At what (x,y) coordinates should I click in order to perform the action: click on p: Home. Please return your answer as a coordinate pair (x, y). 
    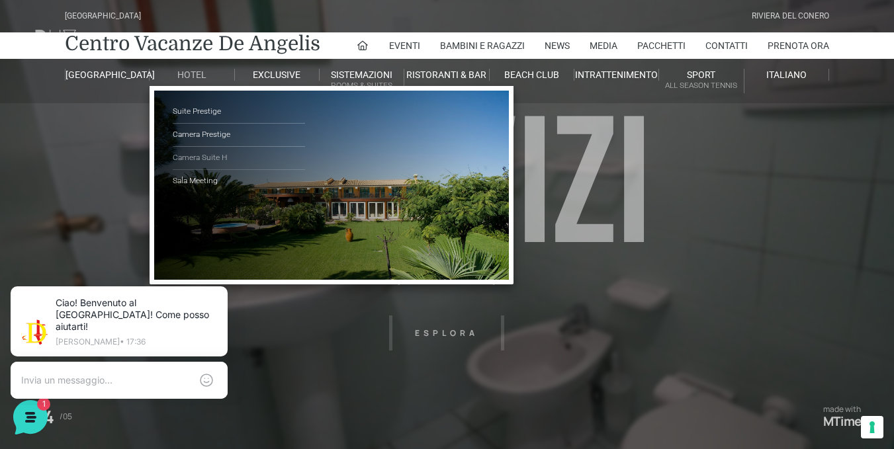
    Looking at the image, I should click on (51, 352).